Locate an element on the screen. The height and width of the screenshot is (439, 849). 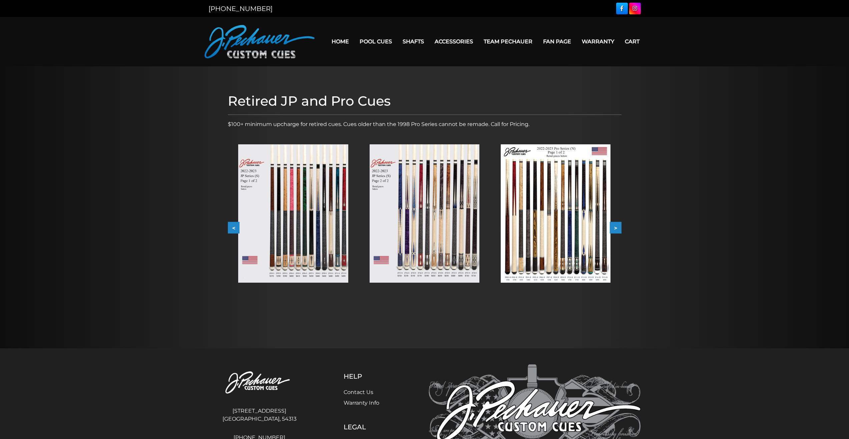
h5: Help is located at coordinates (369, 377).